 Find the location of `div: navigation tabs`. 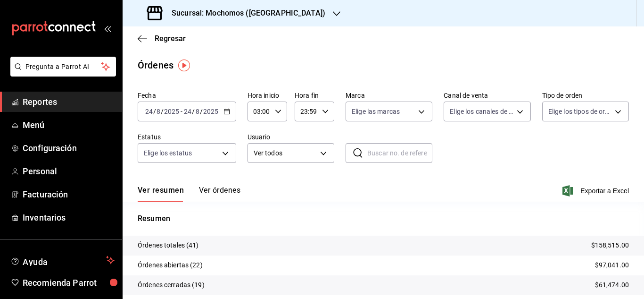

div: navigation tabs is located at coordinates (189, 193).